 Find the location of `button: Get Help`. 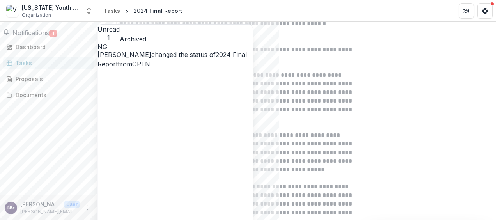

button: Get Help is located at coordinates (485, 11).